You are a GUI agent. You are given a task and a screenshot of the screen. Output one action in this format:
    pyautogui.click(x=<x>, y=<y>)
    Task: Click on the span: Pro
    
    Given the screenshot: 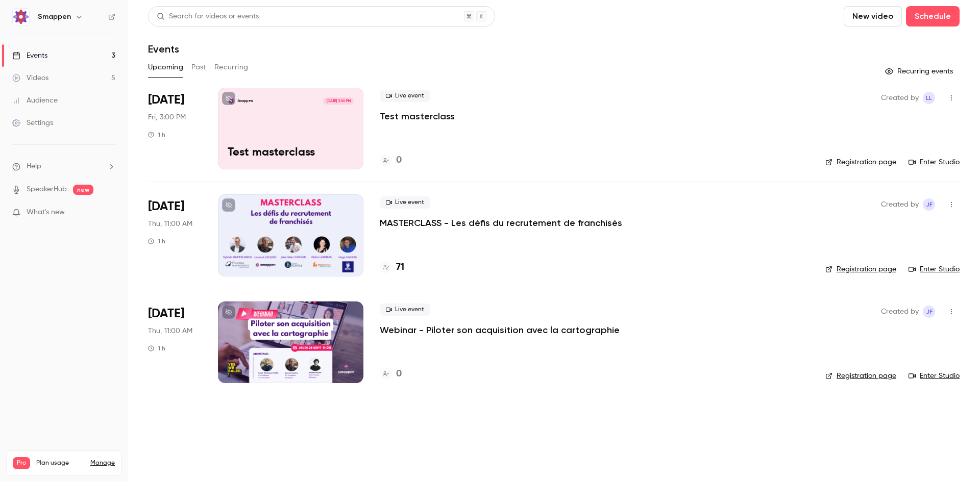 What is the action you would take?
    pyautogui.click(x=22, y=463)
    